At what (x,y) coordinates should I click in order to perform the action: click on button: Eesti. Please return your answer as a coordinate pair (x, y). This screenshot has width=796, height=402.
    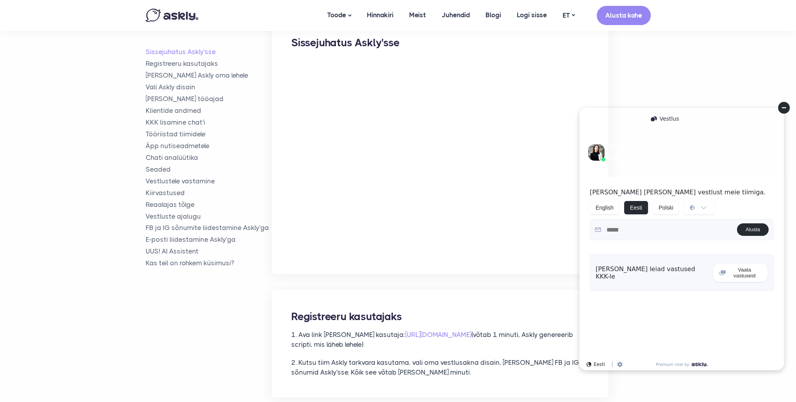
    Looking at the image, I should click on (63, 106).